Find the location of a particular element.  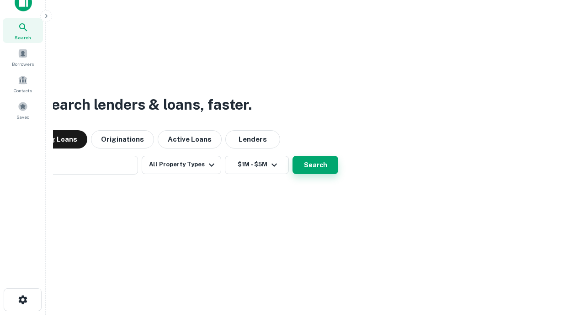

a: Search is located at coordinates (23, 31).